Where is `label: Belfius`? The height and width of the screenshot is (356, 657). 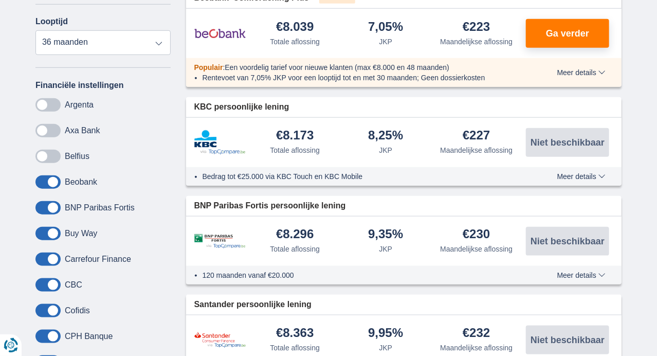
label: Belfius is located at coordinates (77, 156).